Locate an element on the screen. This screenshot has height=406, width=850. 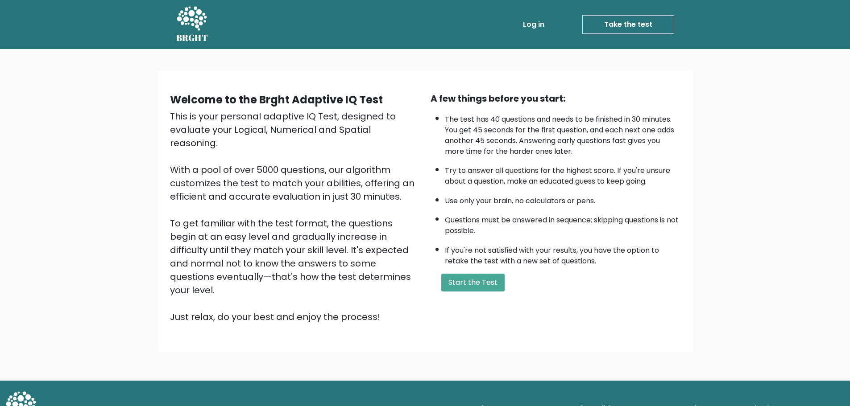
a: Log in is located at coordinates (534, 25).